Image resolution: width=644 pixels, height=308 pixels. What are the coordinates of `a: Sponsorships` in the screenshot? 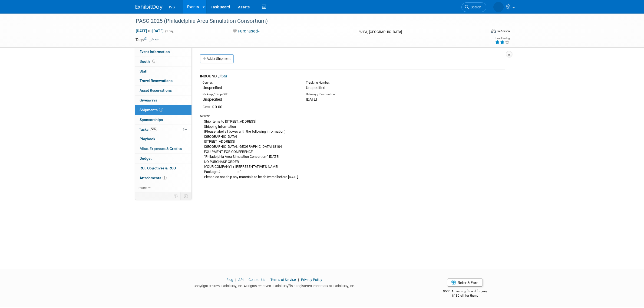 It's located at (163, 120).